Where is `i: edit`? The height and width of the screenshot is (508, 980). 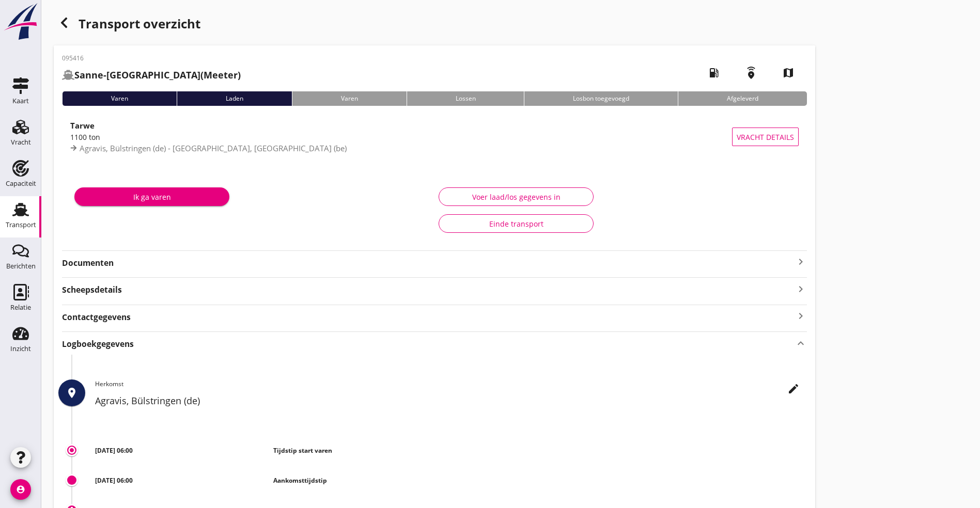 i: edit is located at coordinates (794, 389).